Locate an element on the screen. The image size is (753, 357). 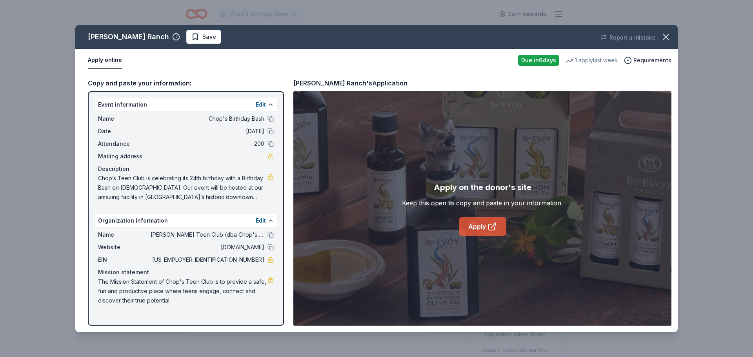
span: Mailing address is located at coordinates (124, 156).